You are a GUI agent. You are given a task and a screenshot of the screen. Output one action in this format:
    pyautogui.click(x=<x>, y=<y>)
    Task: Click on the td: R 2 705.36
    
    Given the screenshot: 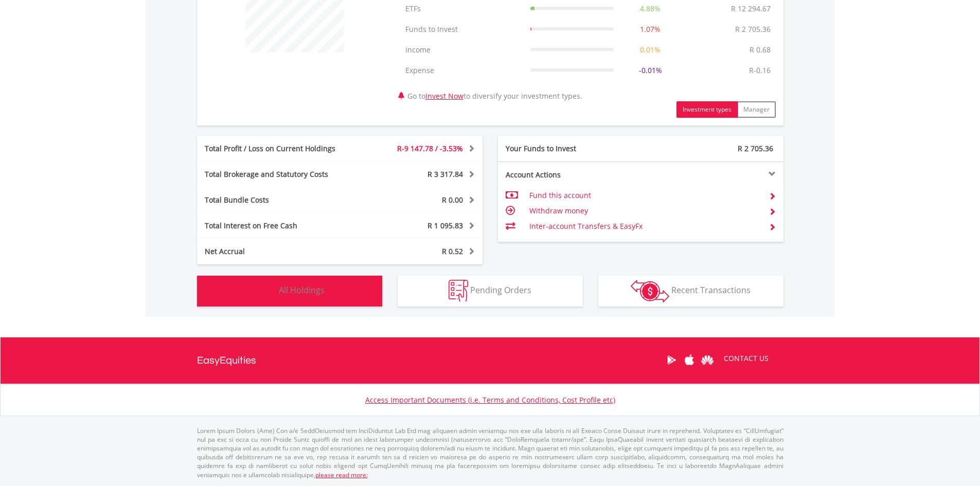 What is the action you would take?
    pyautogui.click(x=752, y=30)
    